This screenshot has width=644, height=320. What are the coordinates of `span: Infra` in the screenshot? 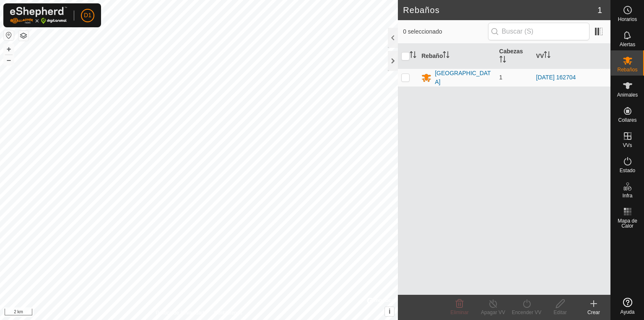 It's located at (627, 195).